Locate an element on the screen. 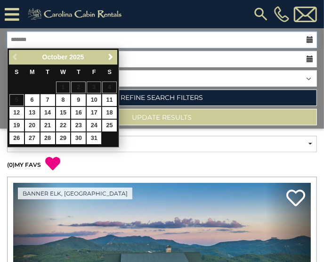 This screenshot has width=324, height=262. span: Next is located at coordinates (111, 57).